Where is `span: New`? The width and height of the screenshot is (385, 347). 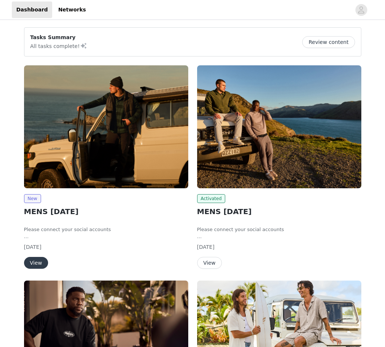
span: New is located at coordinates (33, 199).